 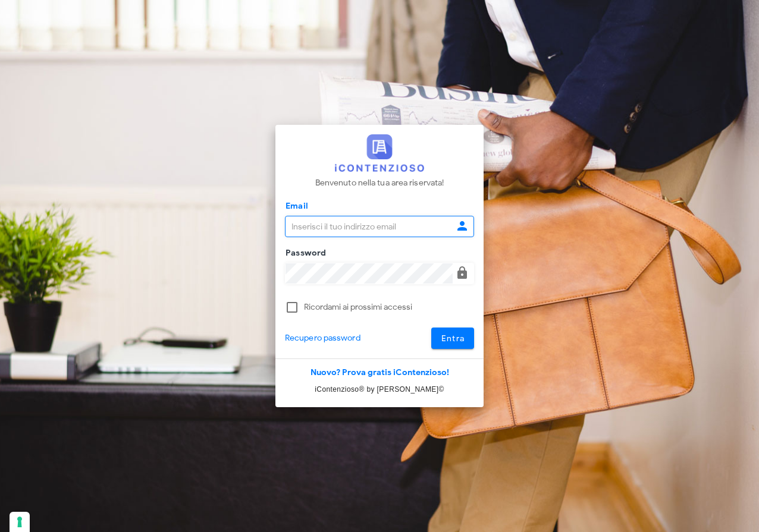 I want to click on button: Entra, so click(x=452, y=338).